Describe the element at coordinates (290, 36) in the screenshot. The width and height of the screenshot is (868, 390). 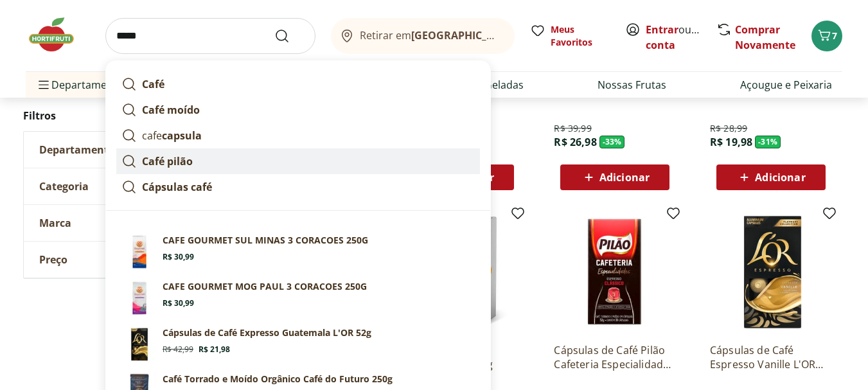
I see `button: Submit Search` at that location.